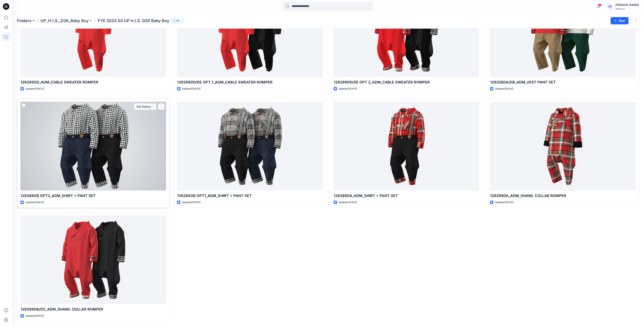 The height and width of the screenshot is (326, 644). Describe the element at coordinates (563, 196) in the screenshot. I see `p: 129299DA_ADM_SHAWL COLLAR ROMPER` at that location.